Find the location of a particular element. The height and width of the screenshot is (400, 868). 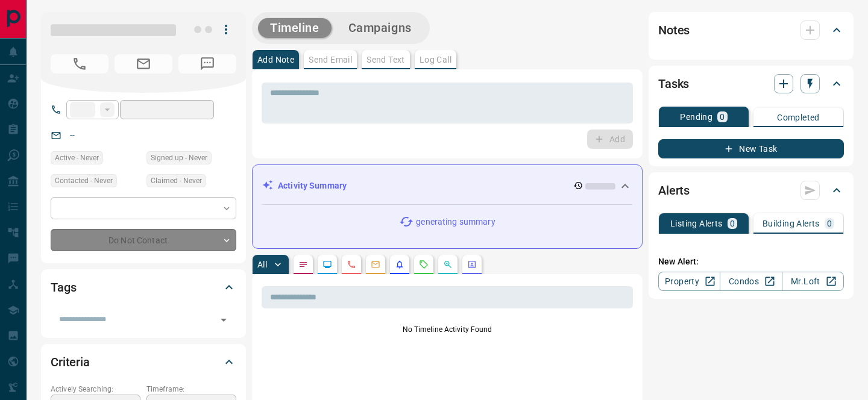

button: New Task is located at coordinates (751, 149).